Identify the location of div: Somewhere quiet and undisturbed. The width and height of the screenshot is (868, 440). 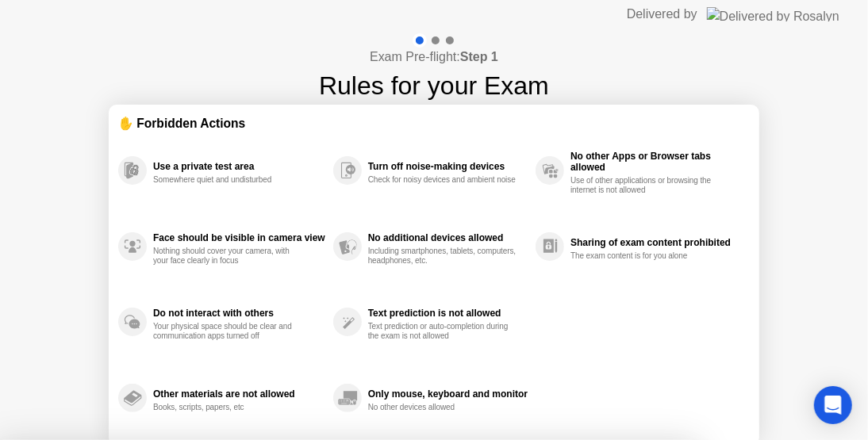
(228, 180).